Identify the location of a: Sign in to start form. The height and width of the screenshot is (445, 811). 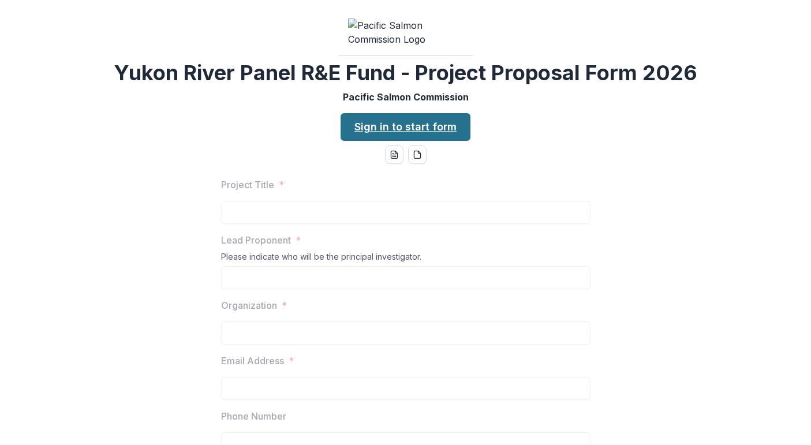
(405, 127).